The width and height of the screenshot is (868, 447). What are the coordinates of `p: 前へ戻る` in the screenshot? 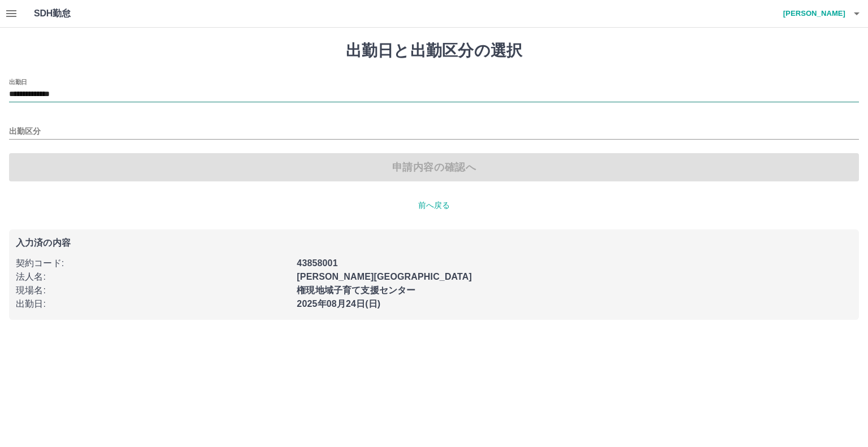 It's located at (434, 205).